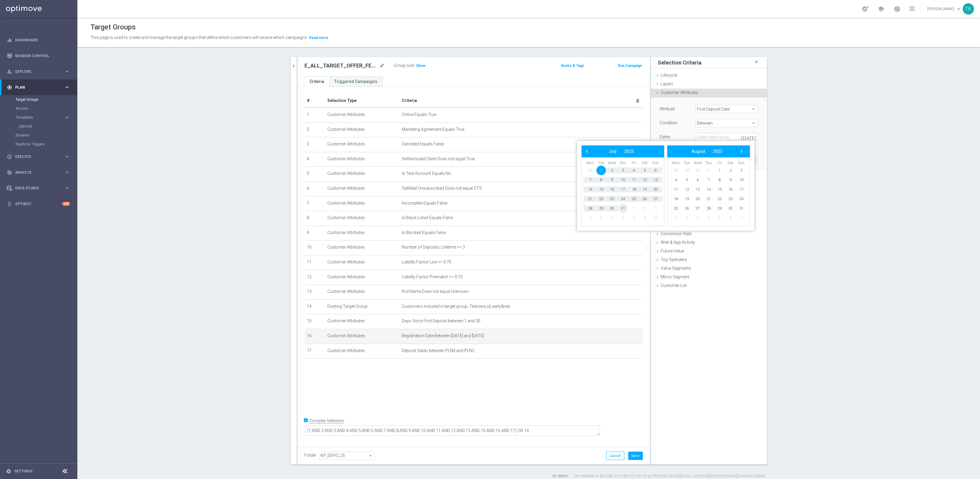 The height and width of the screenshot is (479, 980). What do you see at coordinates (39, 40) in the screenshot?
I see `div: equalizer Dashboard` at bounding box center [39, 40].